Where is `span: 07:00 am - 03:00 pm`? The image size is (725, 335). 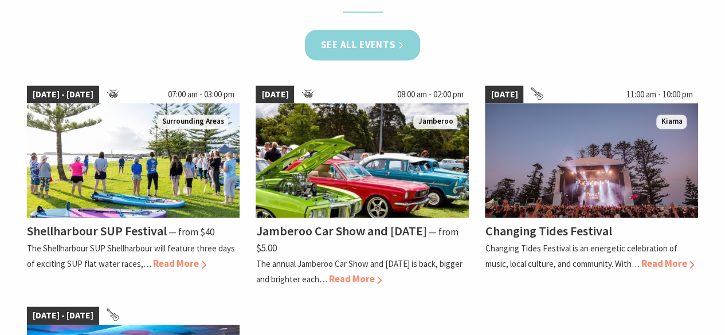 span: 07:00 am - 03:00 pm is located at coordinates (200, 95).